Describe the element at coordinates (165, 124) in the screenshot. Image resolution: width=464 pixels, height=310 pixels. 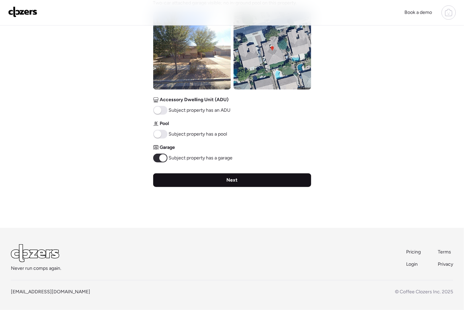
I see `span: Pool` at that location.